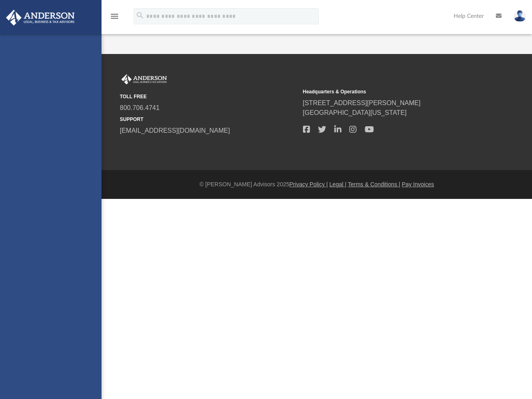  I want to click on a: 800.706.4741, so click(140, 108).